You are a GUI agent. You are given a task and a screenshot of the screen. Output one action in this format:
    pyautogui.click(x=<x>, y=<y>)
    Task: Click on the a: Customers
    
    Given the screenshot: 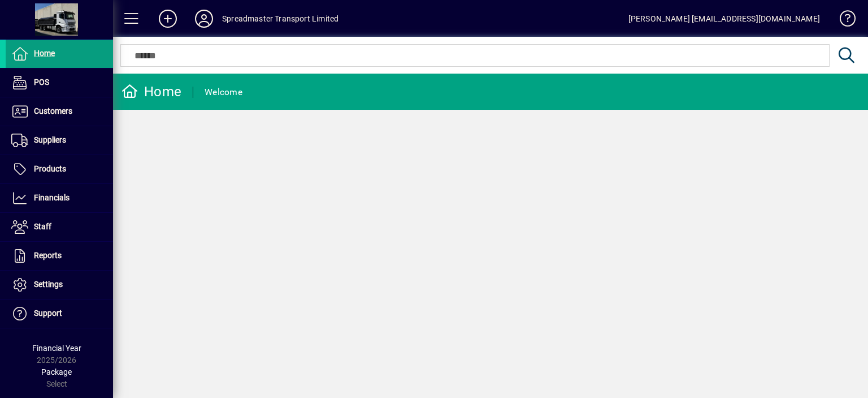 What is the action you would take?
    pyautogui.click(x=59, y=112)
    